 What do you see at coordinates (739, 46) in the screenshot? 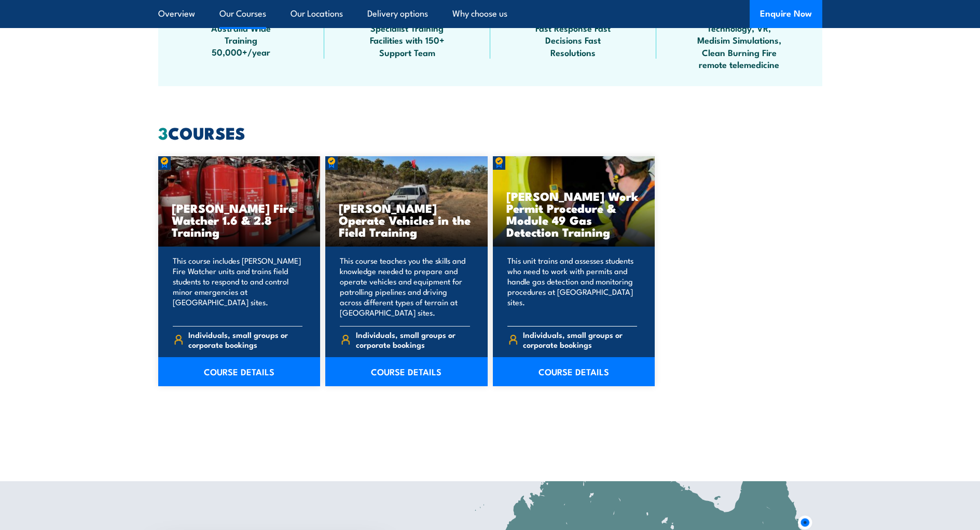
I see `span: Technology, VR, Medisim Simulations, Clean Burning Fire remote telemedicine` at bounding box center [739, 46].